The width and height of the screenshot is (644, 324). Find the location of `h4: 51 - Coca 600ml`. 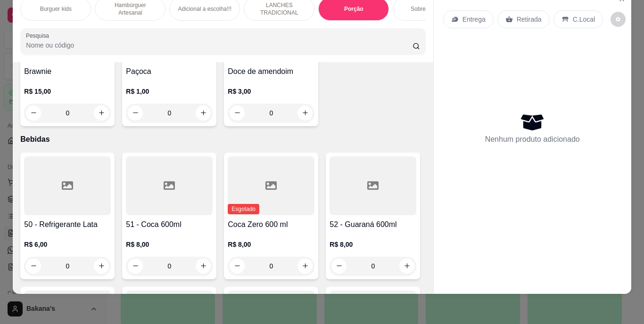

h4: 51 - Coca 600ml is located at coordinates (169, 225).